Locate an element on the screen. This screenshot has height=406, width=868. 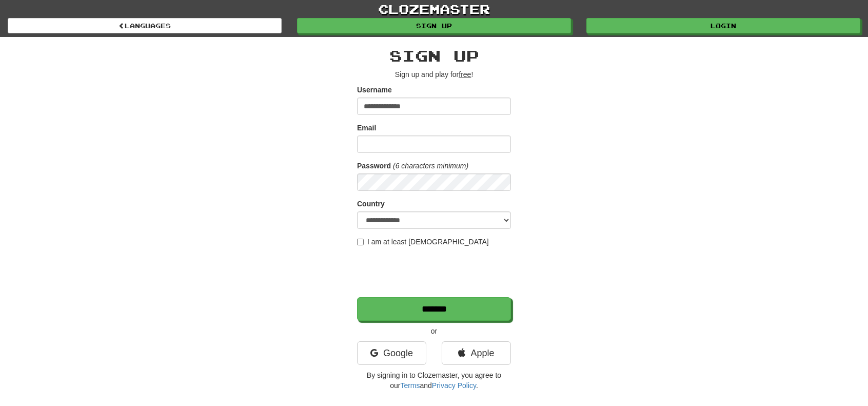
label: Password is located at coordinates (374, 166).